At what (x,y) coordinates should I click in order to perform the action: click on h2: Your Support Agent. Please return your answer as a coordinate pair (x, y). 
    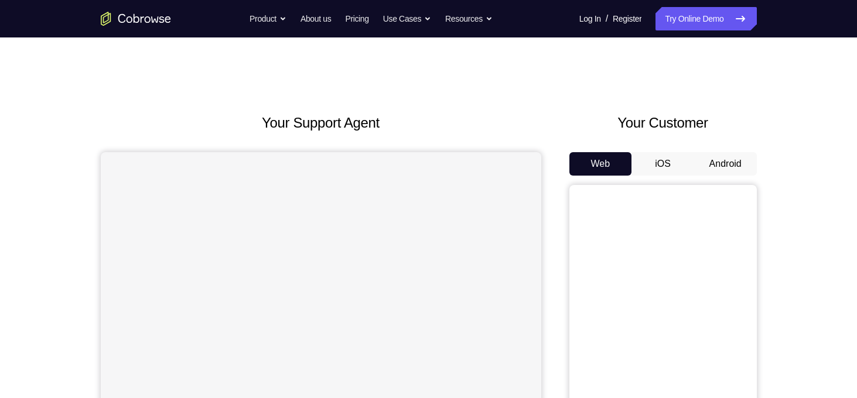
    Looking at the image, I should click on (321, 123).